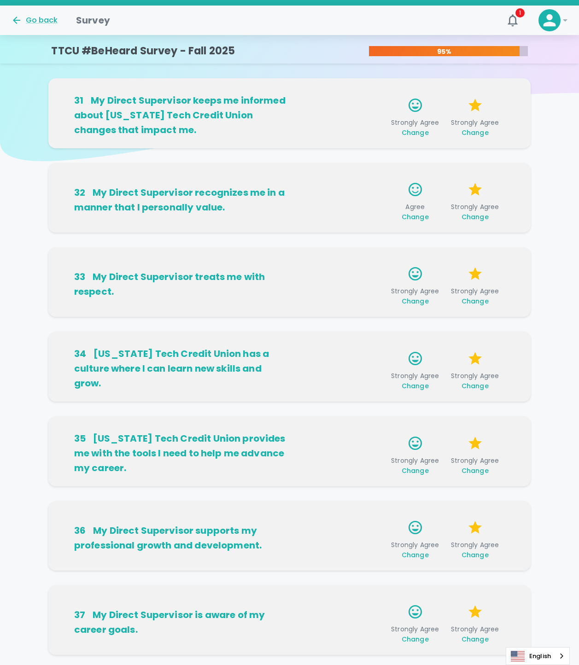 The width and height of the screenshot is (579, 665). Describe the element at coordinates (93, 20) in the screenshot. I see `h1: Survey` at that location.